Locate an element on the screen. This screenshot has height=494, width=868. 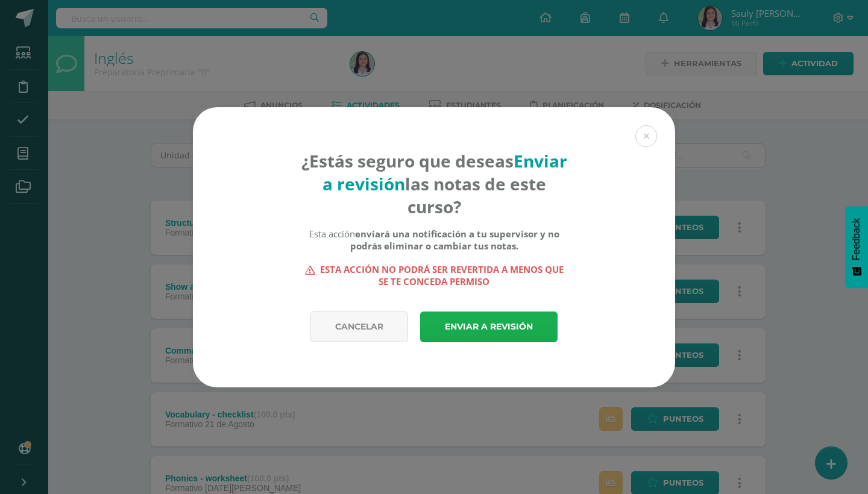
h4: ¿Estás seguro que deseas las notas de este curso? is located at coordinates (434, 184).